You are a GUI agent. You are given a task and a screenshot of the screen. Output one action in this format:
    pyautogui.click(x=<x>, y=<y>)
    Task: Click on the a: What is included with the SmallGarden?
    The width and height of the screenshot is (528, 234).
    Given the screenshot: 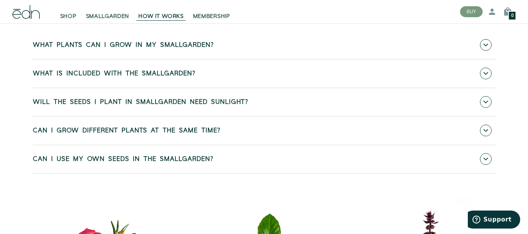 What is the action you would take?
    pyautogui.click(x=264, y=74)
    